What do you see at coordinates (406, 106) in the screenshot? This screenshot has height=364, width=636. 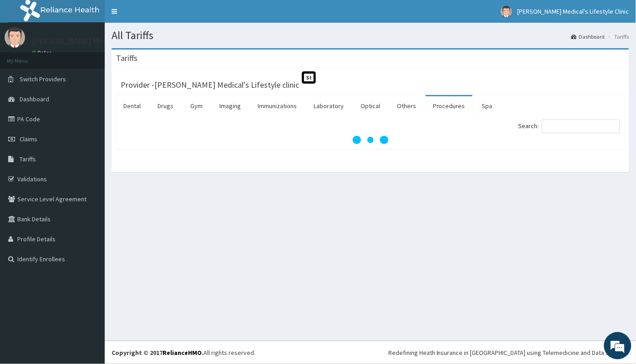 I see `a: Others` at bounding box center [406, 106].